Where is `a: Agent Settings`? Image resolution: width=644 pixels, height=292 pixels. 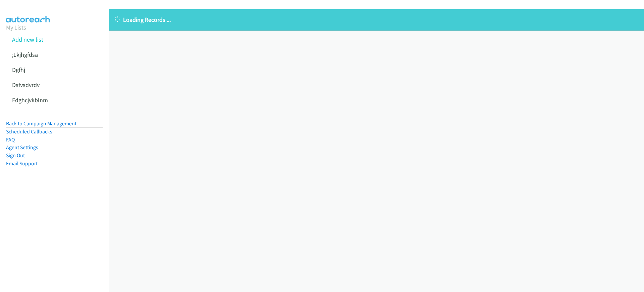 a: Agent Settings is located at coordinates (22, 147).